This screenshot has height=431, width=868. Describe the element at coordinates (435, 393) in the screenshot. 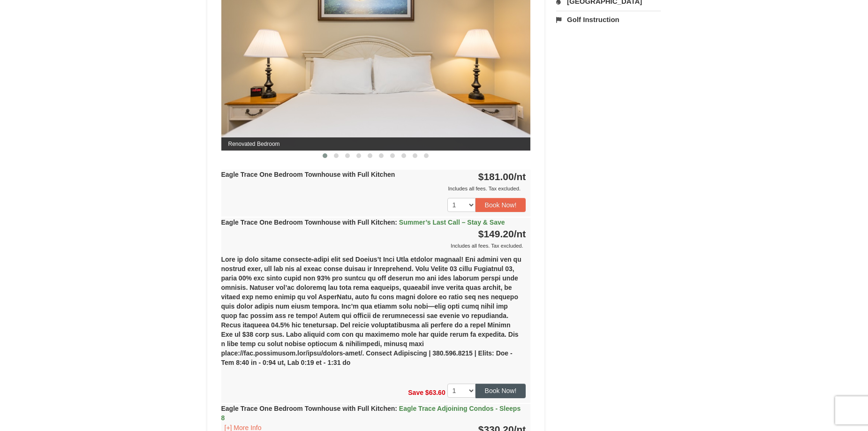

I see `span: $63.60` at that location.